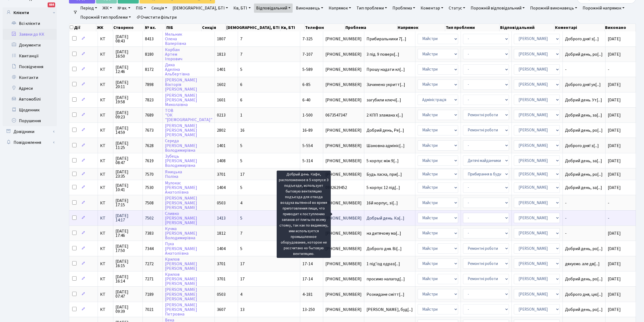 This screenshot has width=644, height=322. Describe the element at coordinates (383, 188) in the screenshot. I see `span: 5 корпус 12 під[...]` at that location.